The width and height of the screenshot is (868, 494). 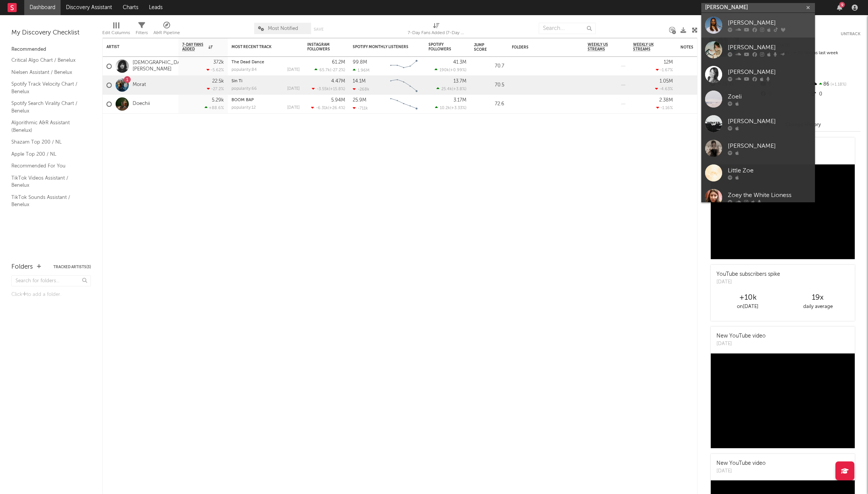 I want to click on div: Instagram Followers, so click(x=320, y=47).